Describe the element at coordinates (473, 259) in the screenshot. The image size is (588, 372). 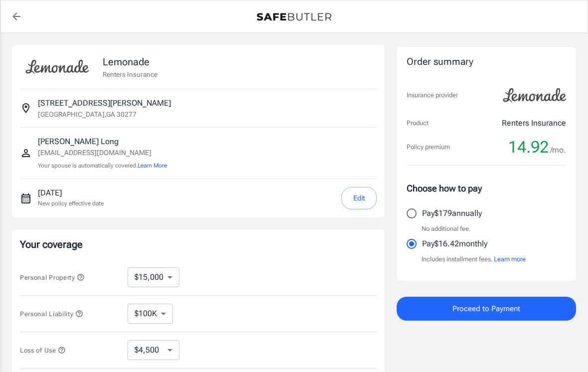
I see `p: Includes installment fees.` at that location.